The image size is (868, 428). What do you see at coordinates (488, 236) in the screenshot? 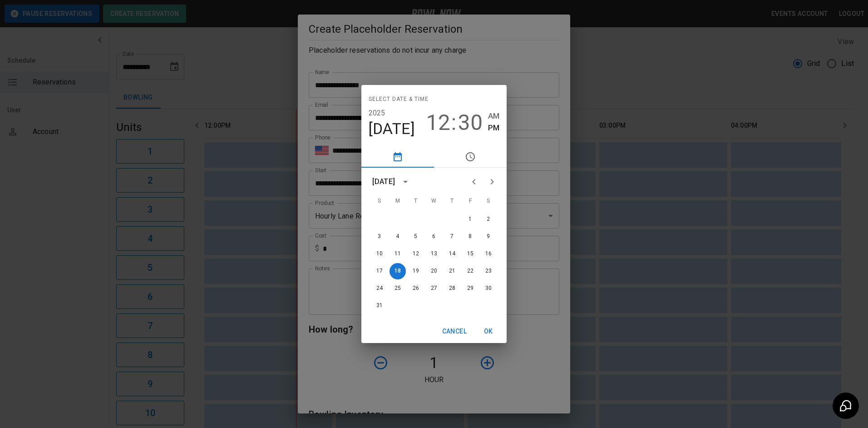
I see `button: 9` at bounding box center [488, 236].